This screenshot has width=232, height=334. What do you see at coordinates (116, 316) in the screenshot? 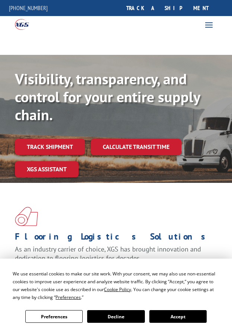
I see `button: Decline` at bounding box center [116, 316].